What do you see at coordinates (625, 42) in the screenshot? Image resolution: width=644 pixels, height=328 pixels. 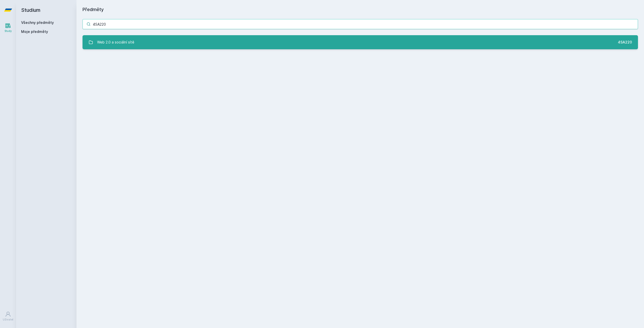 I see `div: 4SA220` at bounding box center [625, 42].